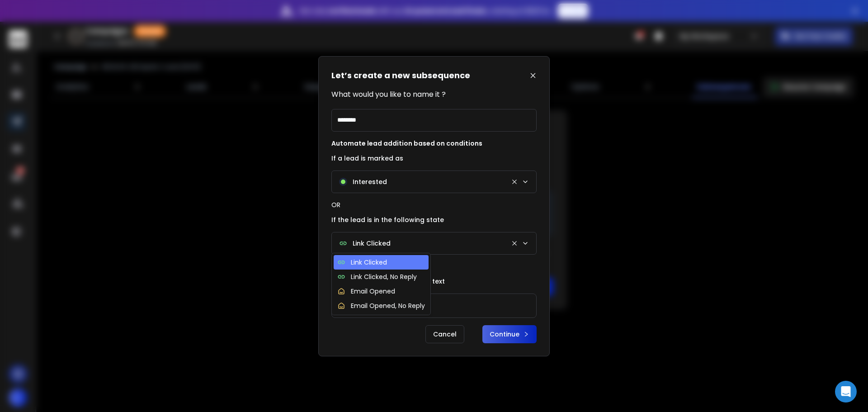 The height and width of the screenshot is (412, 868). I want to click on p: What would you like to name it ?, so click(434, 94).